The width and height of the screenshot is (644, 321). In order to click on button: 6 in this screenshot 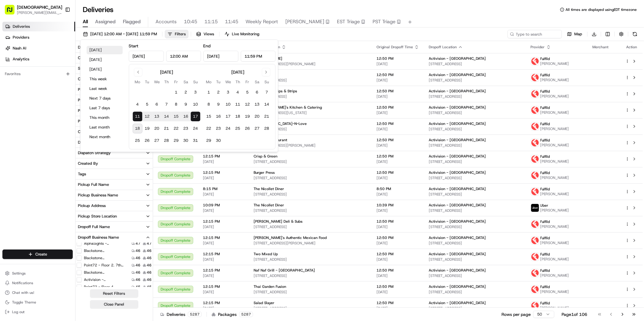, I will do `click(157, 104)`.